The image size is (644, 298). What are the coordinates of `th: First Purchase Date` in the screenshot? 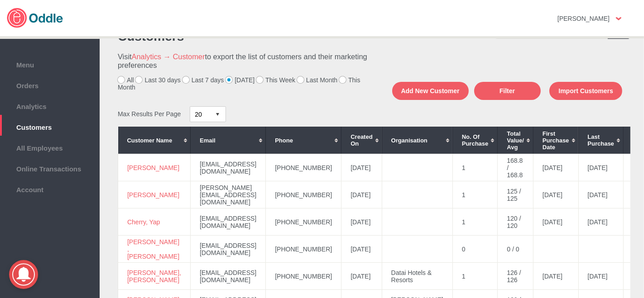 It's located at (556, 140).